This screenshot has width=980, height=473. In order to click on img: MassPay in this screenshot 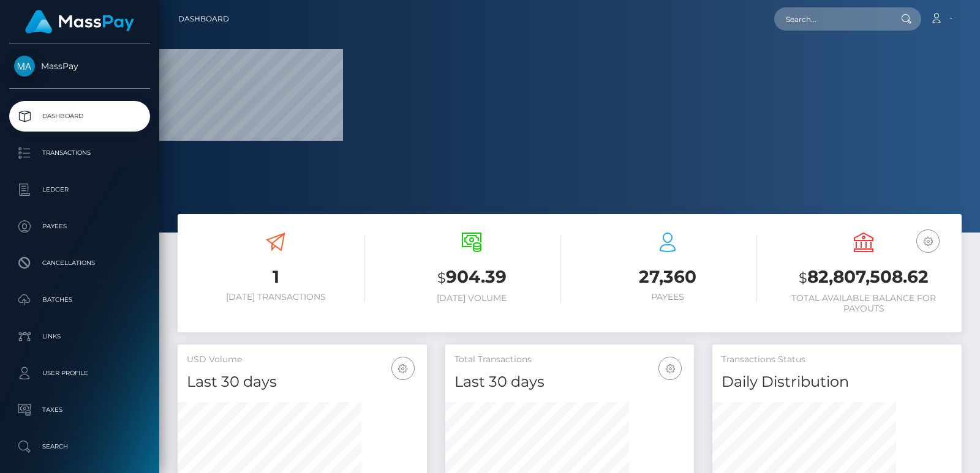, I will do `click(24, 66)`.